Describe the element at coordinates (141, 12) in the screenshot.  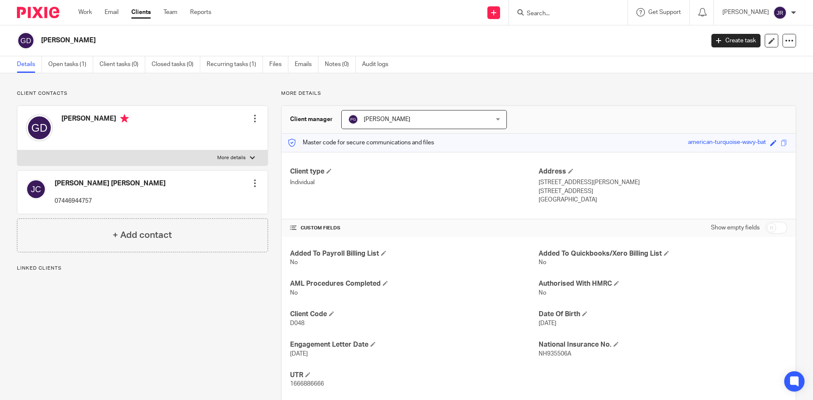
I see `a: Clients` at that location.